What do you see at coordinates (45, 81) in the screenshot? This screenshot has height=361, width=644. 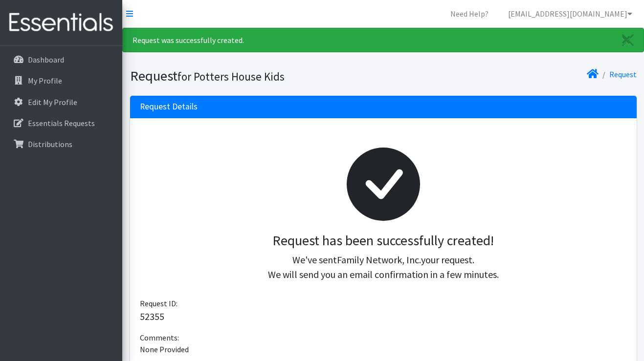 I see `p: My Profile` at bounding box center [45, 81].